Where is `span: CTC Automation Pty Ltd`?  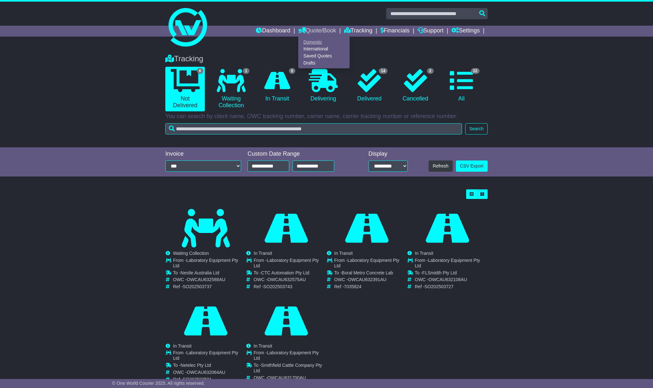 span: CTC Automation Pty Ltd is located at coordinates (285, 273).